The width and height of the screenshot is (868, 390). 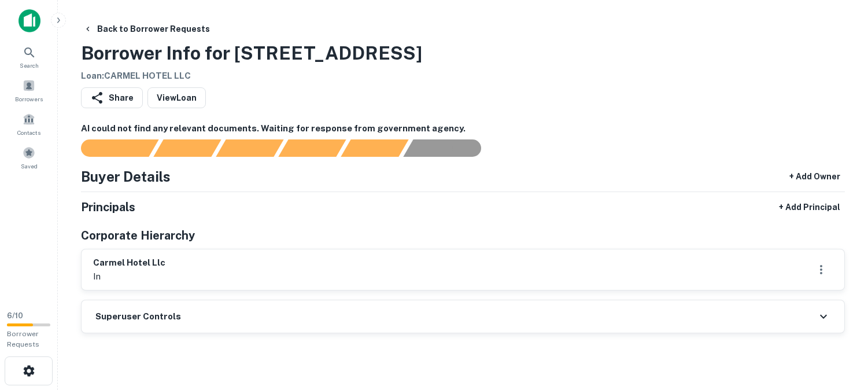 What do you see at coordinates (29, 157) in the screenshot?
I see `div: Saved` at bounding box center [29, 157].